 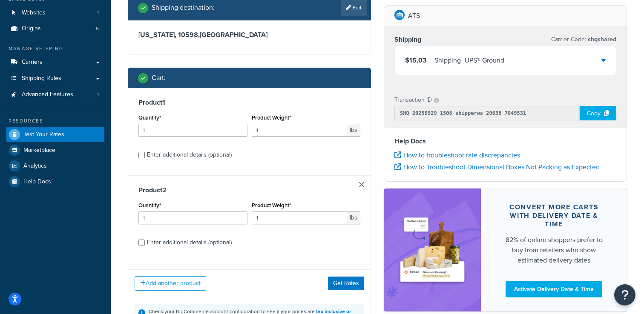 I want to click on span: Websites, so click(x=34, y=13).